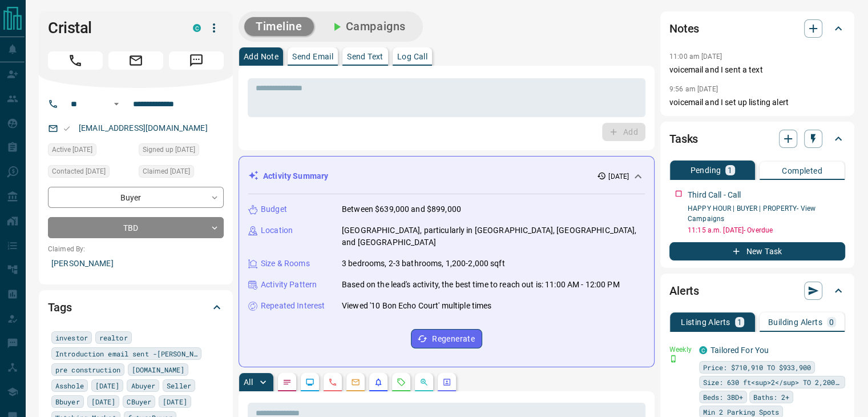 Image resolution: width=868 pixels, height=417 pixels. What do you see at coordinates (684, 139) in the screenshot?
I see `h2: Tasks` at bounding box center [684, 139].